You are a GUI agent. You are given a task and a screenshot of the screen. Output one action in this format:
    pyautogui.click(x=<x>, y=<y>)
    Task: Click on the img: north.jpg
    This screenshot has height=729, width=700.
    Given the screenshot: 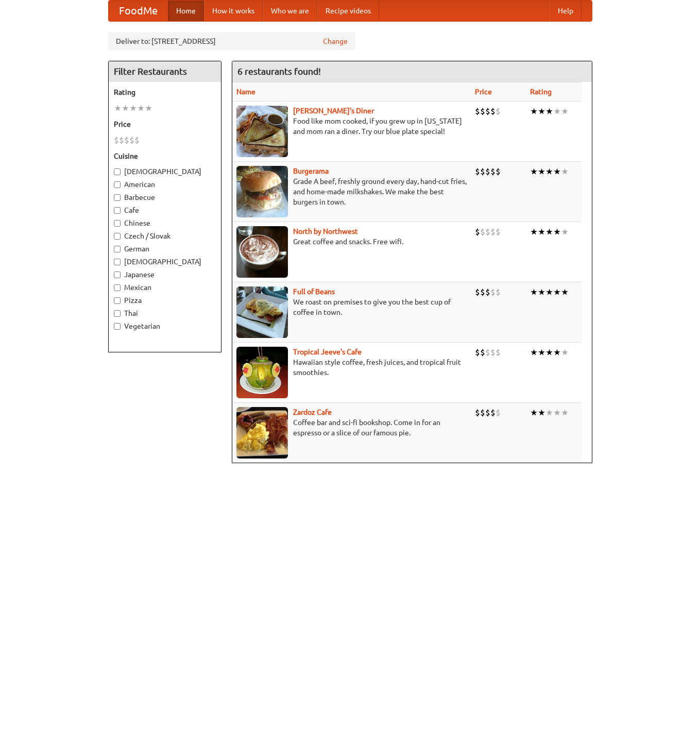 What is the action you would take?
    pyautogui.click(x=262, y=252)
    